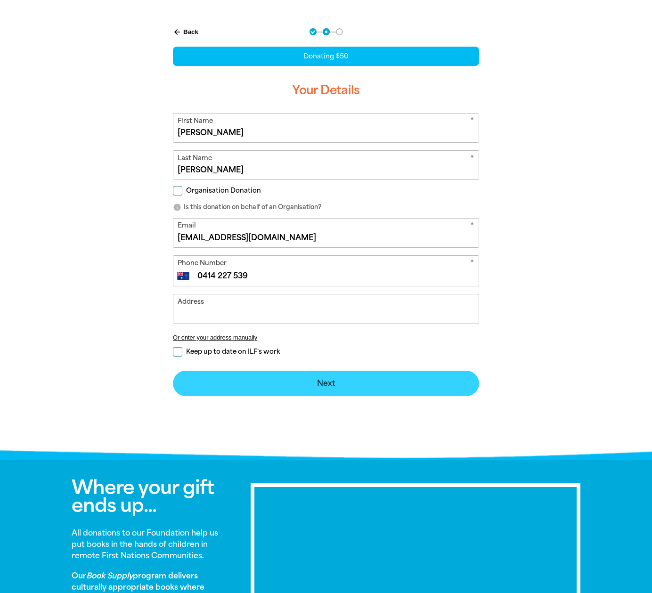  Describe the element at coordinates (233, 352) in the screenshot. I see `span: Keep up to date on ILF's work` at that location.